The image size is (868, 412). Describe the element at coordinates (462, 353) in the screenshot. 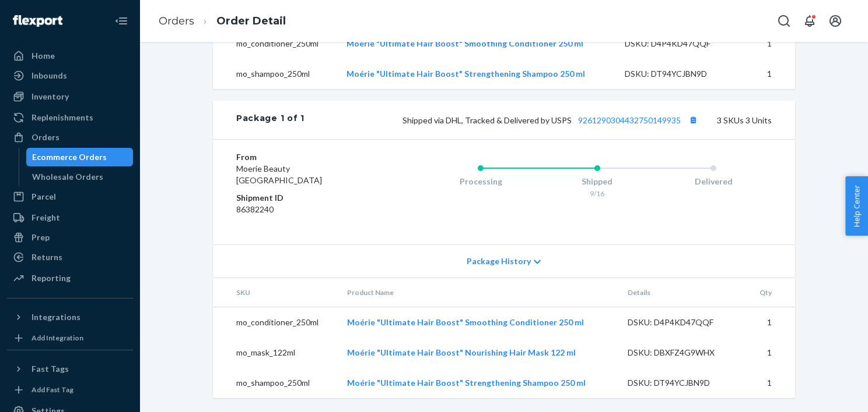

I see `a: Moérie "Ultimate Hair Boost" Nourishing Hair Mask 122 ml` at that location.